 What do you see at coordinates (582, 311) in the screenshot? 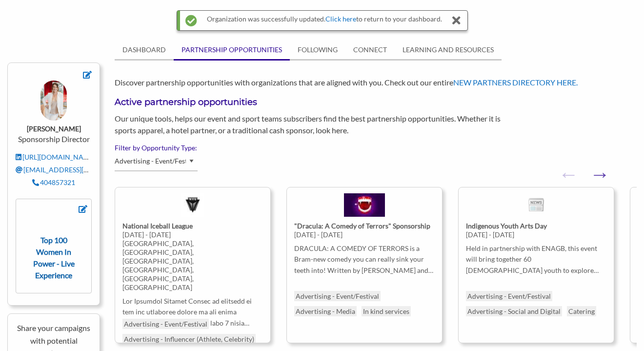
I see `p: Catering` at bounding box center [582, 311].